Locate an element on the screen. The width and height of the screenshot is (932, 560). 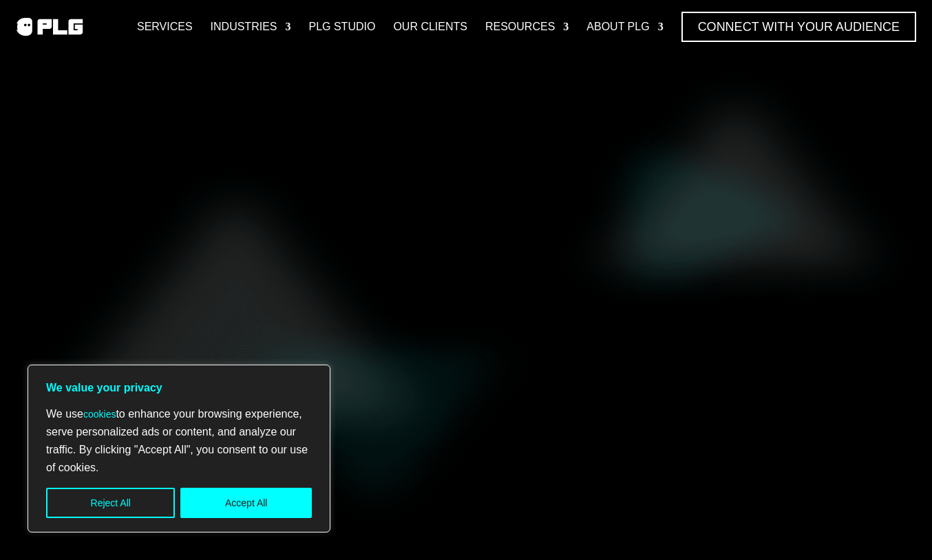
div: We value your privacy is located at coordinates (179, 449).